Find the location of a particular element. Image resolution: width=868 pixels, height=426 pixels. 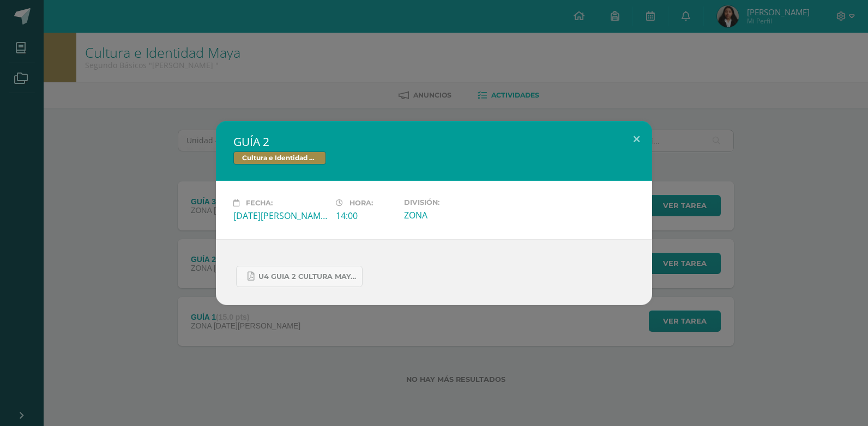

span: Fecha: is located at coordinates (259, 203).